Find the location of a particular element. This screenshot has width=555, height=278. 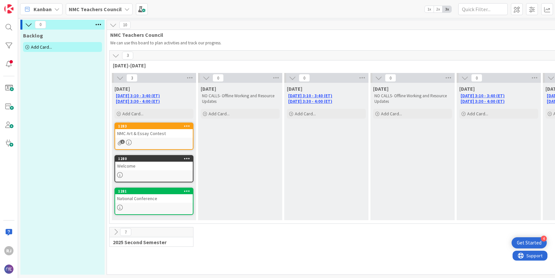

span: January 2026 is located at coordinates (381, 89).